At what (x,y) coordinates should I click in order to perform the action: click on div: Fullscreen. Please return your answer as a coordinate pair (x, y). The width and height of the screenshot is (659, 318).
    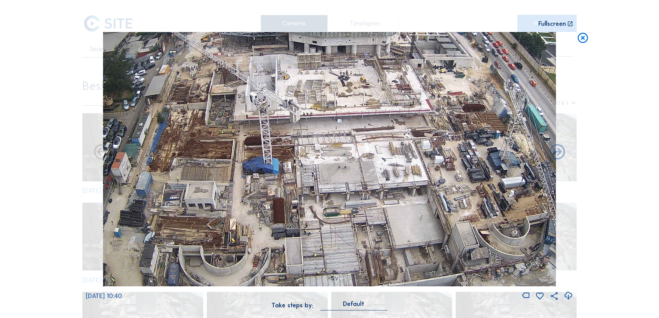
    Looking at the image, I should click on (552, 24).